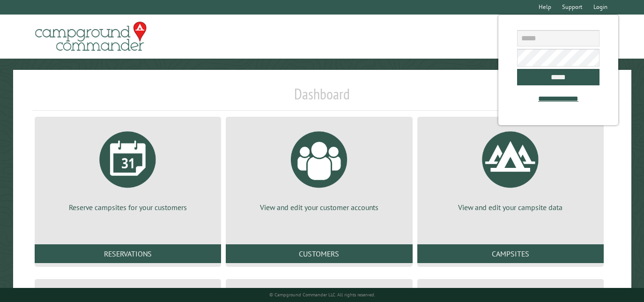  I want to click on p: View and edit your customer accounts, so click(319, 207).